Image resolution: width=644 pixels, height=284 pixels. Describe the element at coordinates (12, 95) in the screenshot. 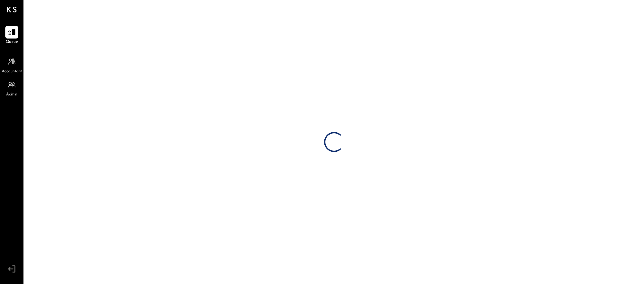

I see `span: Admin` at that location.